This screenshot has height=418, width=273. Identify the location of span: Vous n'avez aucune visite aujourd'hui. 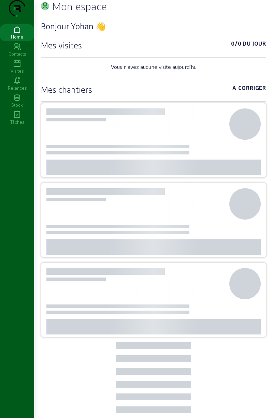
(154, 67).